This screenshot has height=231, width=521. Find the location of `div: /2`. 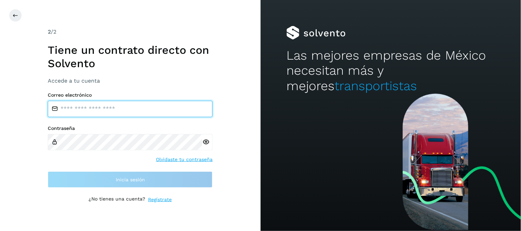

div: /2 is located at coordinates (130, 32).